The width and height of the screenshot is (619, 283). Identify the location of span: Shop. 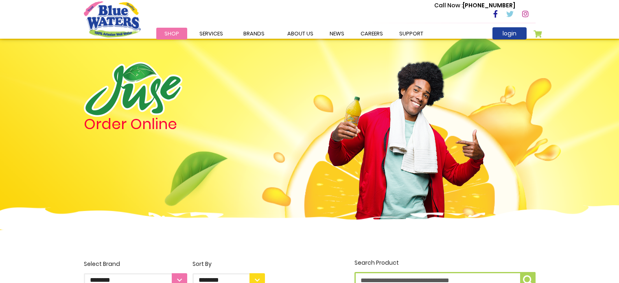
(172, 33).